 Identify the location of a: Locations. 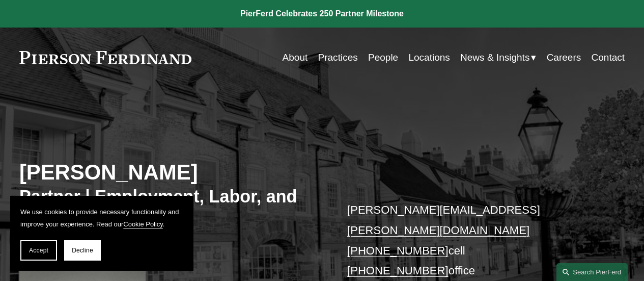
(429, 57).